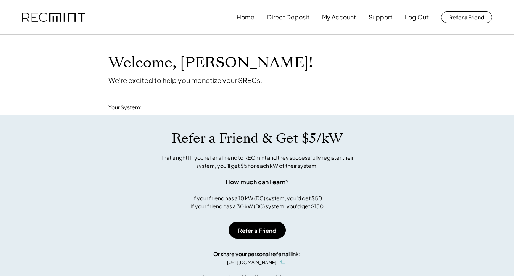 The image size is (514, 276). I want to click on button: Direct Deposit, so click(288, 17).